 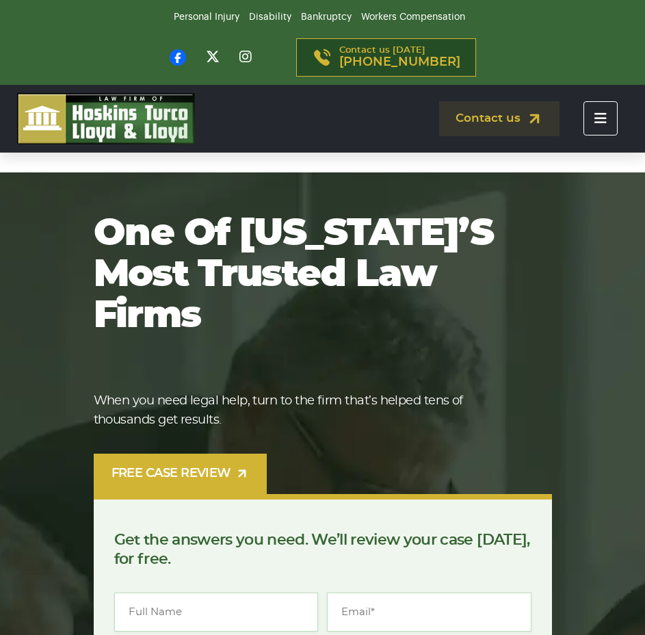 I want to click on a: Personal Injury, so click(x=207, y=17).